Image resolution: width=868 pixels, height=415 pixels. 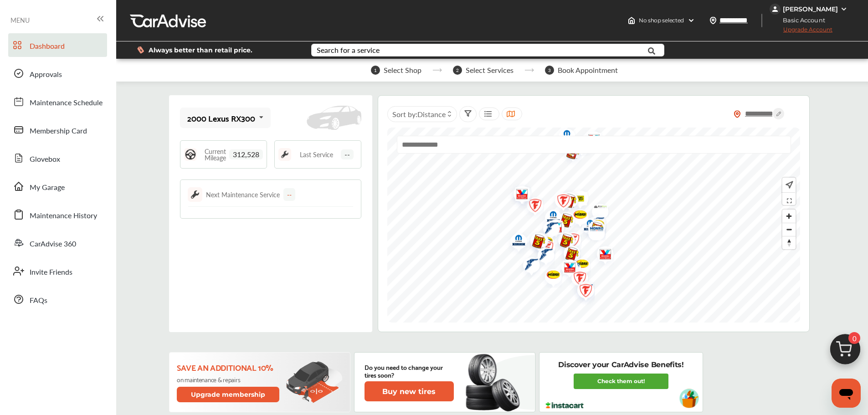 I want to click on img: instacart-vehicle.0979a191.svg, so click(x=689, y=398).